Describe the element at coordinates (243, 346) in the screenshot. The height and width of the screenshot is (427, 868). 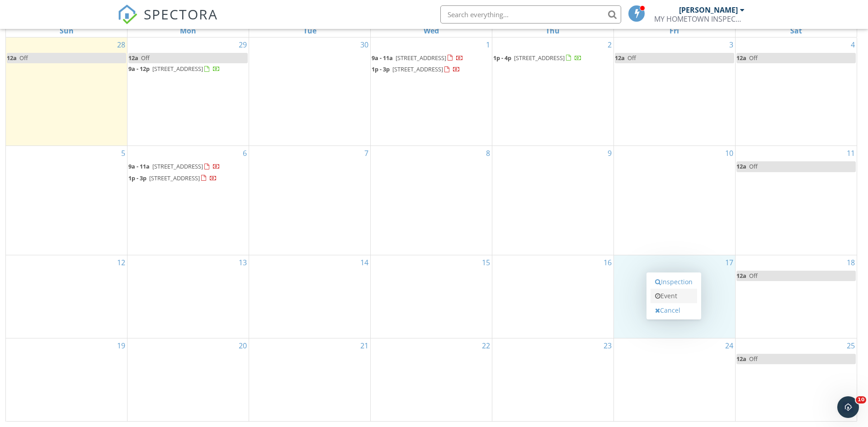
I see `a: Go to October 20, 2025` at that location.